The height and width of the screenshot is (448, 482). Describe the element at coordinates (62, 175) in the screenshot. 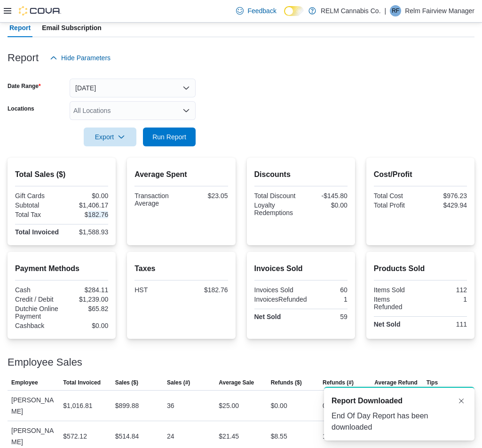

I see `h2: Total Sales ($)` at that location.